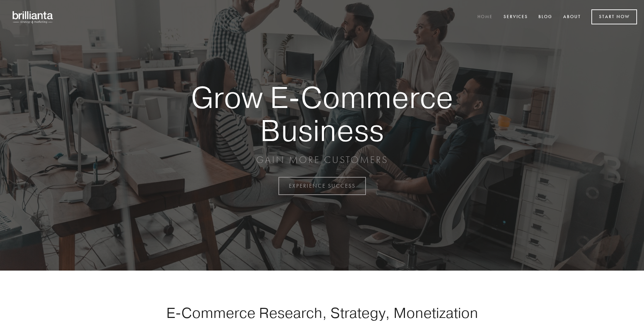 This screenshot has width=644, height=327. I want to click on a: Blog, so click(546, 17).